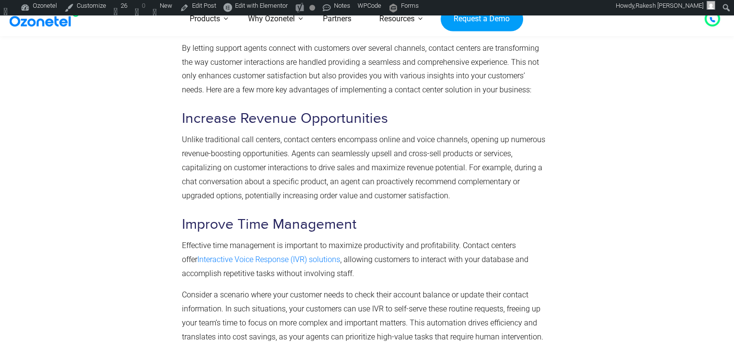 This screenshot has width=734, height=353. What do you see at coordinates (269, 258) in the screenshot?
I see `a: Interactive Voice Response (IVR) solutions` at bounding box center [269, 258].